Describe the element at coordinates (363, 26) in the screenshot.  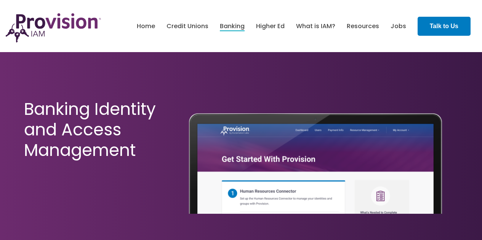
I see `a: Resources` at that location.